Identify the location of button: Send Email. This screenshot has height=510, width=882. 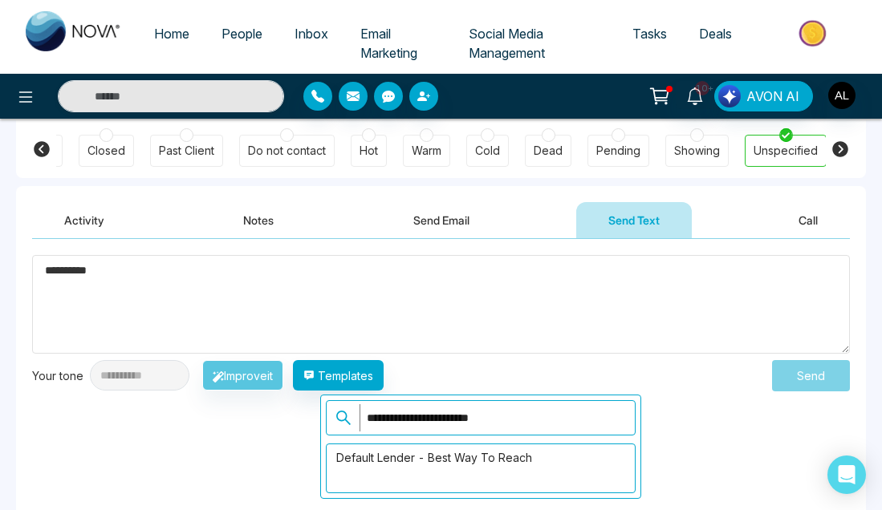
(441, 220).